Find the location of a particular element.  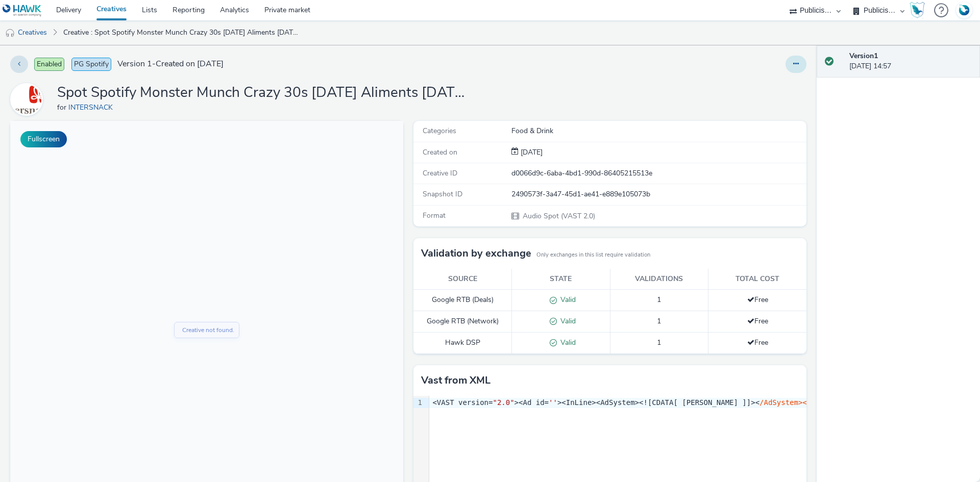

td: Hawk DSP is located at coordinates (462, 343).